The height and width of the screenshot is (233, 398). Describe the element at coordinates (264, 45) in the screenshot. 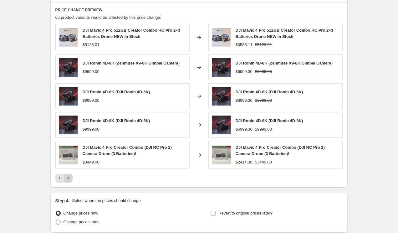

I see `strike: $5123.01` at that location.